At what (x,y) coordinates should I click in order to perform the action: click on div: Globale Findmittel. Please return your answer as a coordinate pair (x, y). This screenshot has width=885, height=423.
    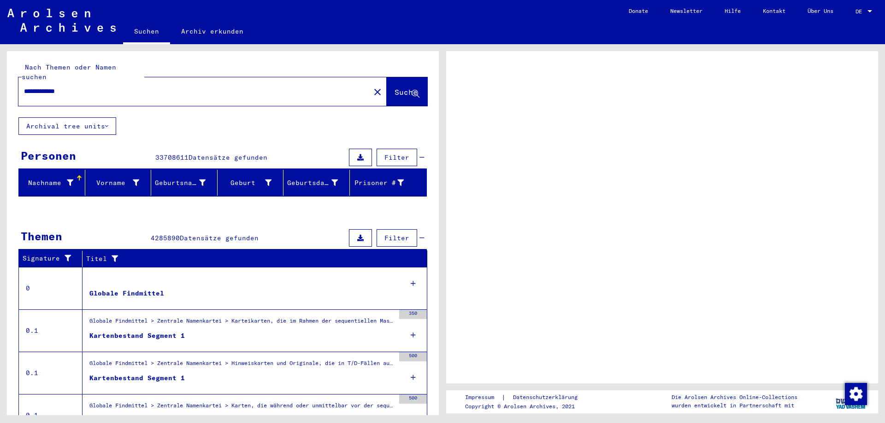
    Looking at the image, I should click on (127, 294).